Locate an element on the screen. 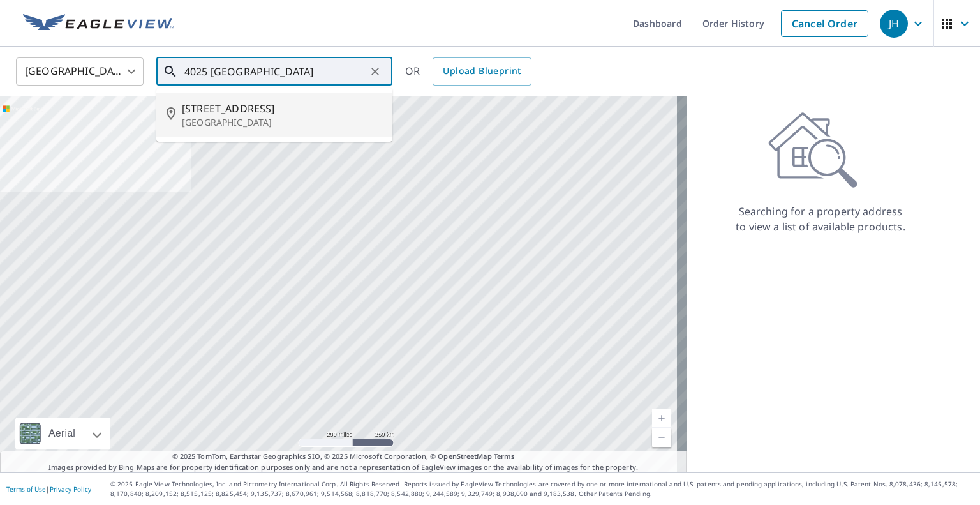  a: Cancel Order is located at coordinates (825, 23).